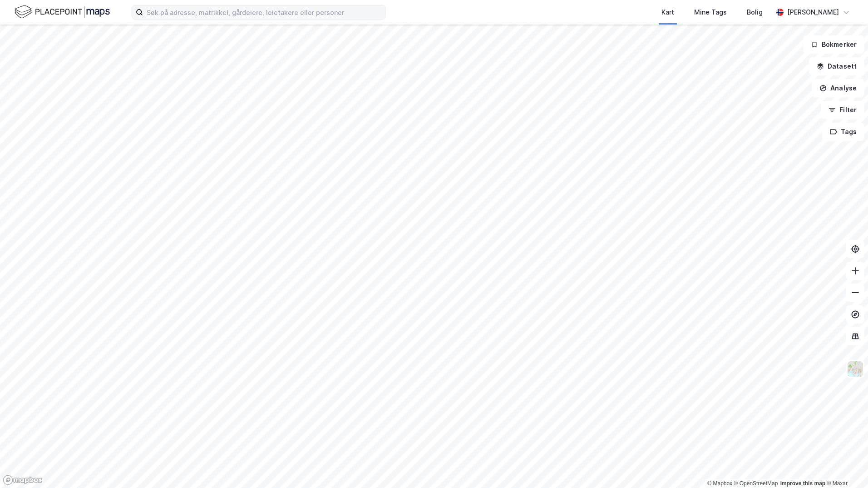  What do you see at coordinates (836, 66) in the screenshot?
I see `button: Datasett` at bounding box center [836, 66].